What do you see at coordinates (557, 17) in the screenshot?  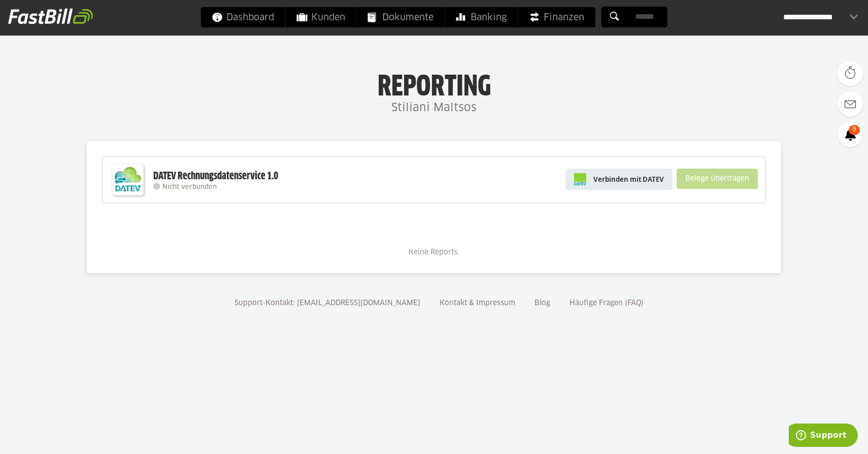 I see `span: Finanzen` at bounding box center [557, 17].